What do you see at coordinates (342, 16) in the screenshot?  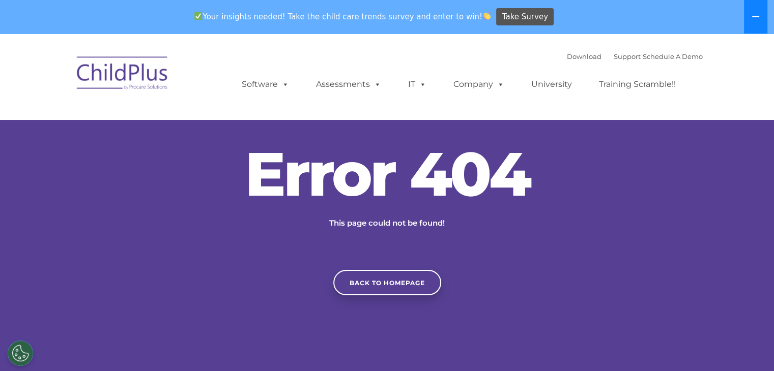 I see `span: Your insights needed! Take the child care trends survey and enter to win!` at bounding box center [342, 16].